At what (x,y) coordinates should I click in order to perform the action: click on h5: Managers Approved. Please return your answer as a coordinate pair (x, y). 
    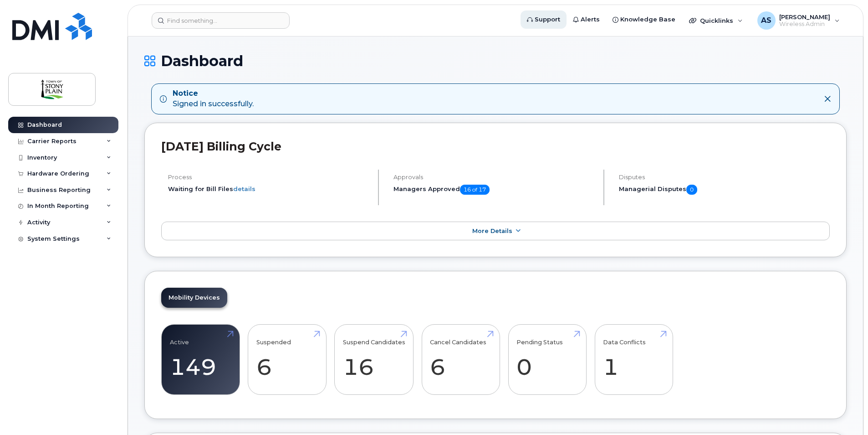
    Looking at the image, I should click on (495, 190).